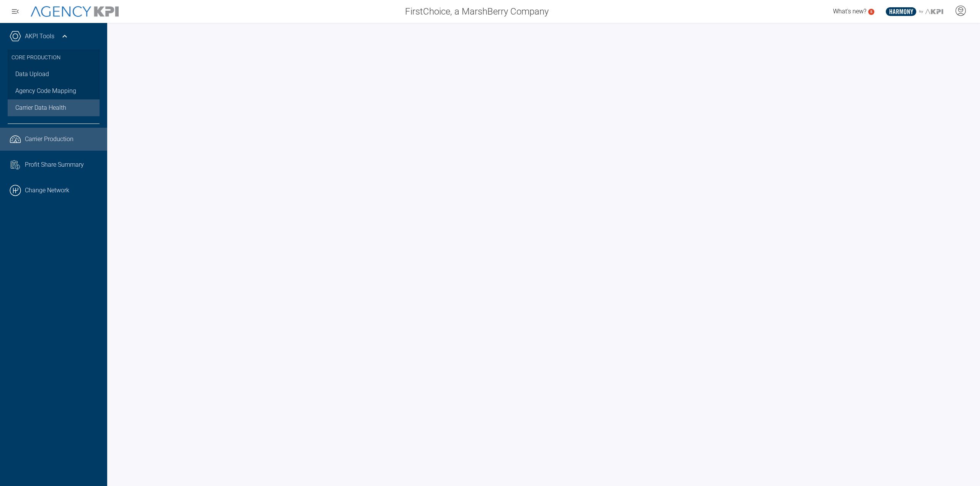 This screenshot has height=486, width=980. What do you see at coordinates (74, 12) in the screenshot?
I see `img: AgencyKPI` at bounding box center [74, 12].